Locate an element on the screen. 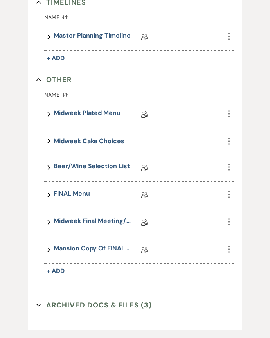 The height and width of the screenshot is (338, 270). a: Midweek Plated Menu is located at coordinates (87, 115).